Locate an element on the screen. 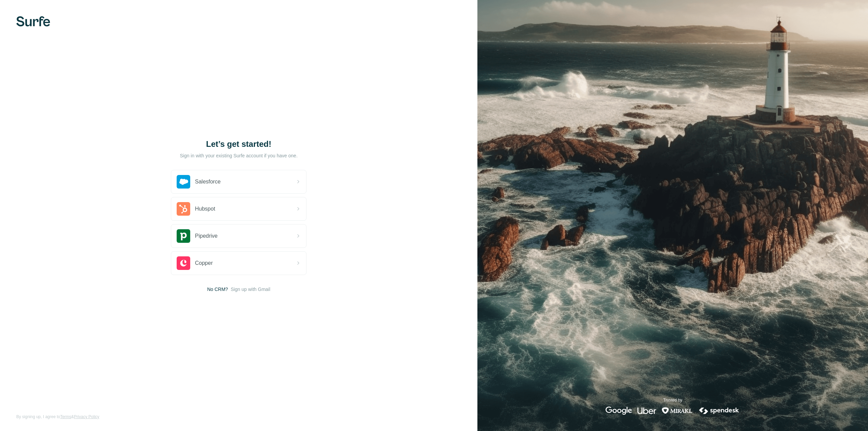 This screenshot has width=868, height=431. span: Pipedrive is located at coordinates (206, 236).